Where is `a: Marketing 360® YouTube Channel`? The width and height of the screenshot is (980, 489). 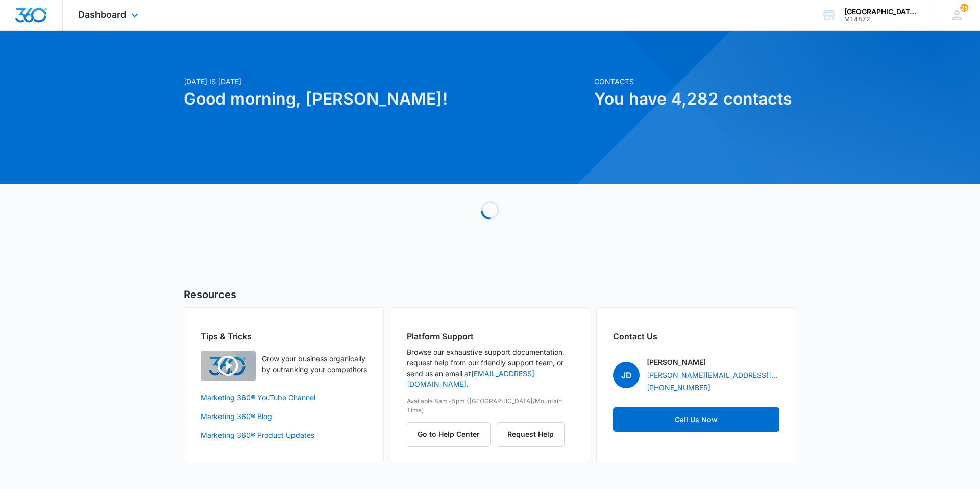 a: Marketing 360® YouTube Channel is located at coordinates (284, 397).